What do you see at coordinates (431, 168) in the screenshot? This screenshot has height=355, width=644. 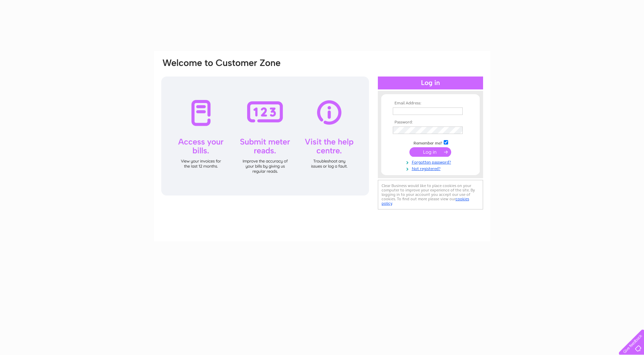 I see `a: Not registered?` at bounding box center [431, 168].